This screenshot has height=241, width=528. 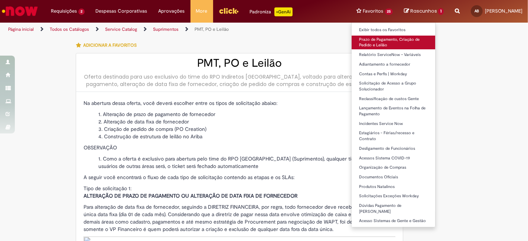 I want to click on div: Padroniza, so click(x=271, y=12).